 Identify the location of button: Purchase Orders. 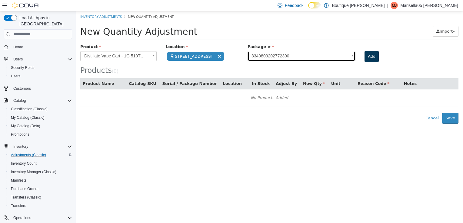
(40, 189).